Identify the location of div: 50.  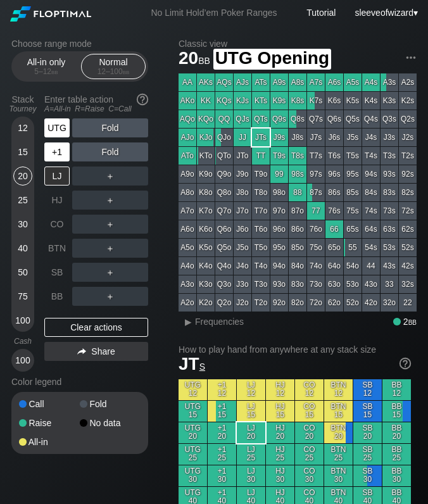
(23, 273).